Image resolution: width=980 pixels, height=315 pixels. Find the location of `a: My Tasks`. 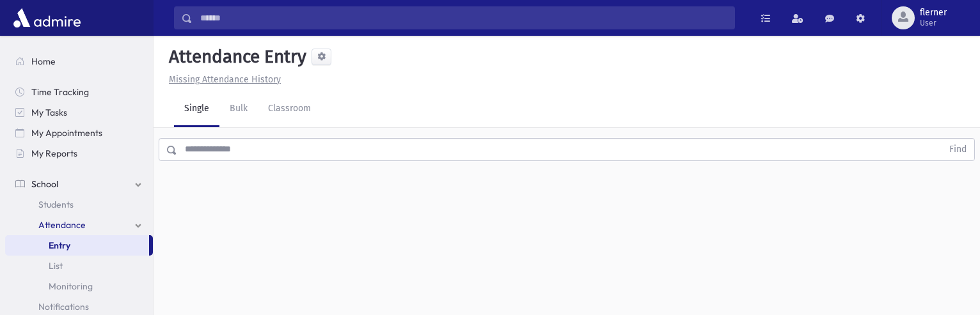

a: My Tasks is located at coordinates (79, 112).